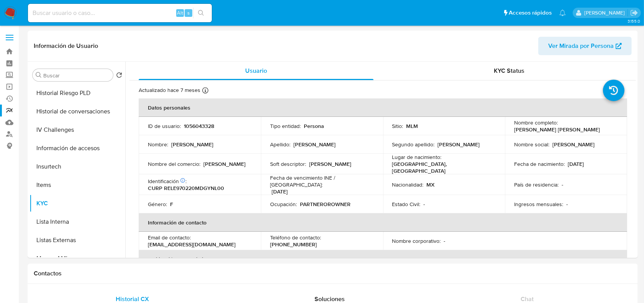 The width and height of the screenshot is (644, 303). What do you see at coordinates (431, 185) in the screenshot?
I see `p: MX` at bounding box center [431, 185].